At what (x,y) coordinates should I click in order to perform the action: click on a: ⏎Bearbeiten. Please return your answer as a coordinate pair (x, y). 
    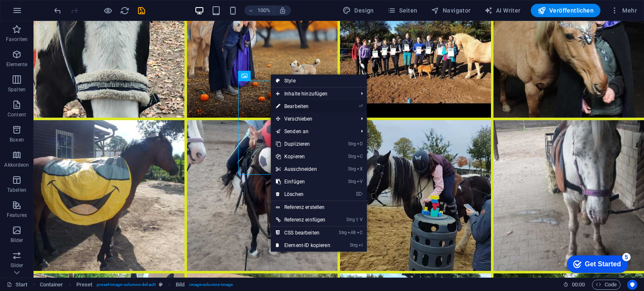
    Looking at the image, I should click on (303, 106).